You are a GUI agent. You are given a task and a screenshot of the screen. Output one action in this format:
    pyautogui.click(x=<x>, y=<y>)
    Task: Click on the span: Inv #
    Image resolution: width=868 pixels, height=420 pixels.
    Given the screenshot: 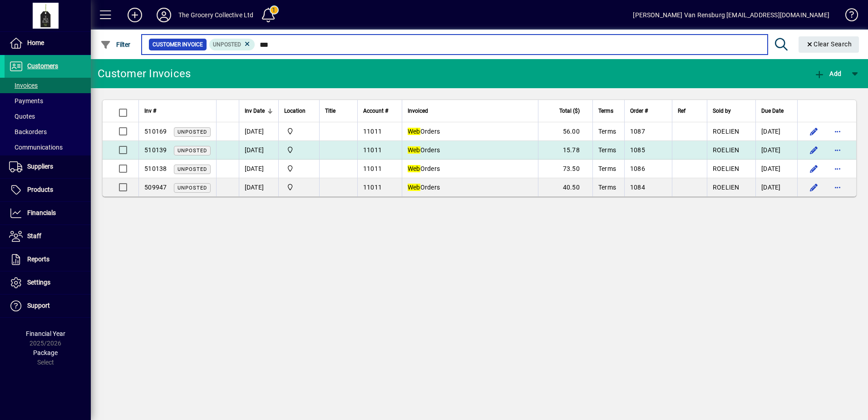 What is the action you would take?
    pyautogui.click(x=150, y=111)
    